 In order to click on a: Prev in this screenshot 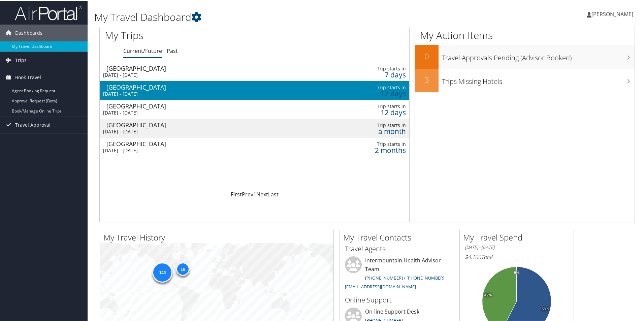, I will do `click(248, 194)`.